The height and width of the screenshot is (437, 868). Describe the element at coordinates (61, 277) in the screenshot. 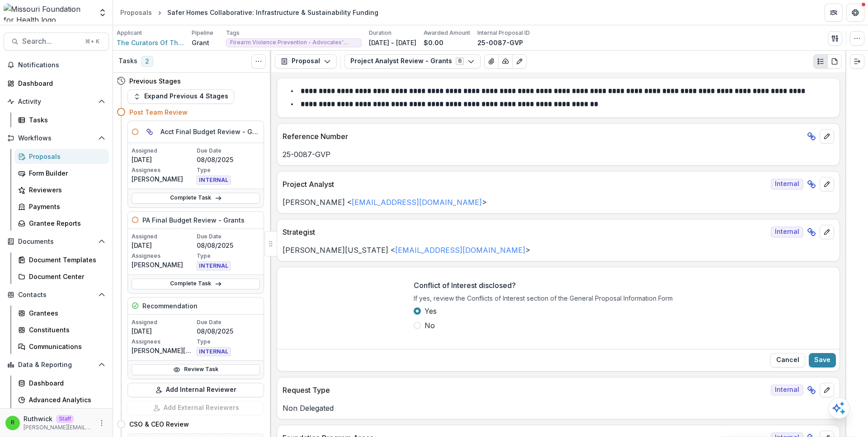

I see `a: Document Center` at that location.